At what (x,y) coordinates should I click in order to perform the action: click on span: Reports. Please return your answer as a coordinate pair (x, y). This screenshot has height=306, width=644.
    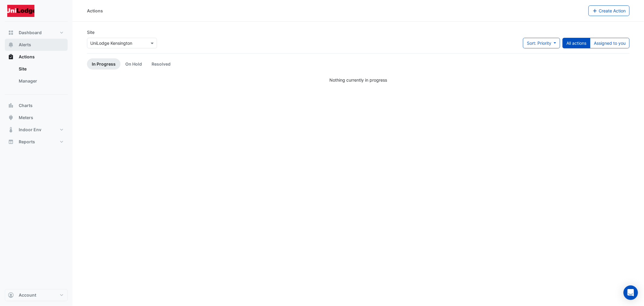
    Looking at the image, I should click on (27, 142).